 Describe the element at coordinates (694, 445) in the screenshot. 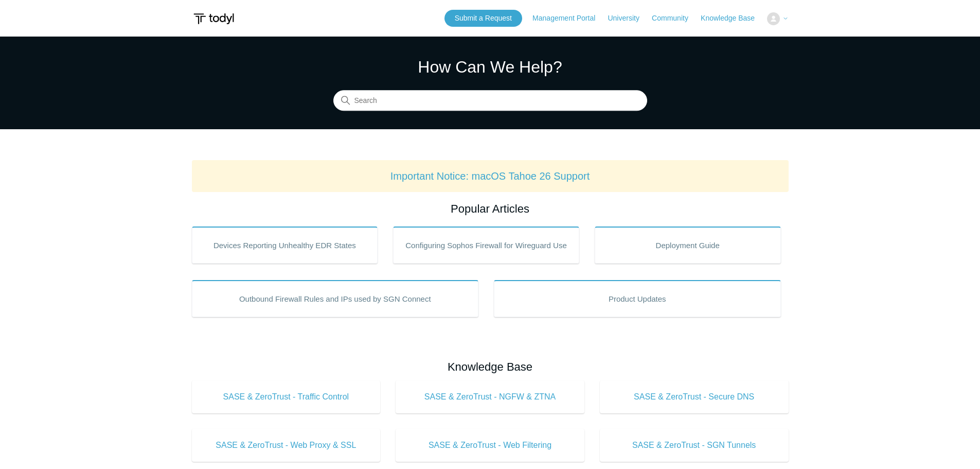

I see `a: SASE & ZeroTrust - SGN Tunnels` at that location.